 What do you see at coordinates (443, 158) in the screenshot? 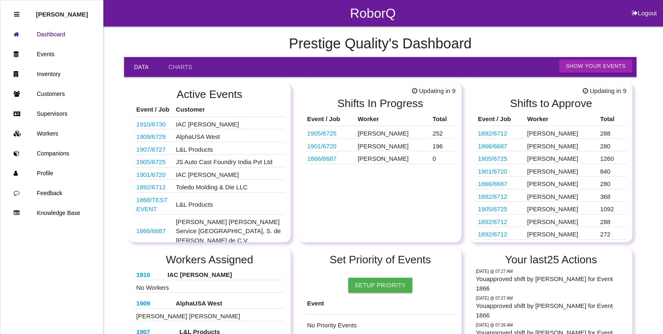
I see `td: 0` at bounding box center [443, 158].